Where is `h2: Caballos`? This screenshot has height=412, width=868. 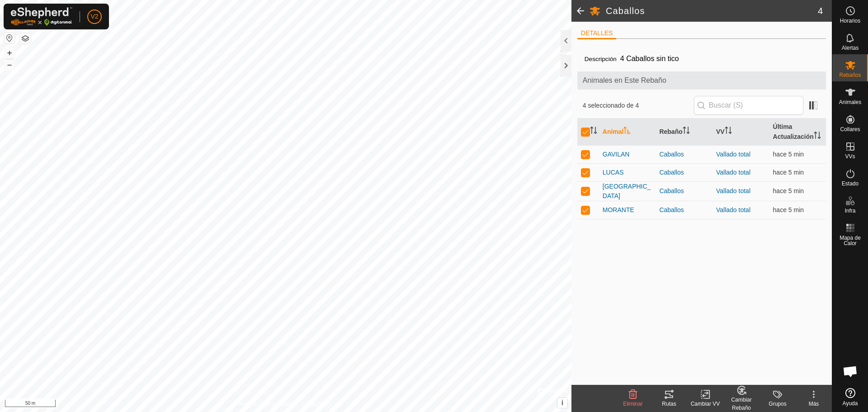
h2: Caballos is located at coordinates (712, 11).